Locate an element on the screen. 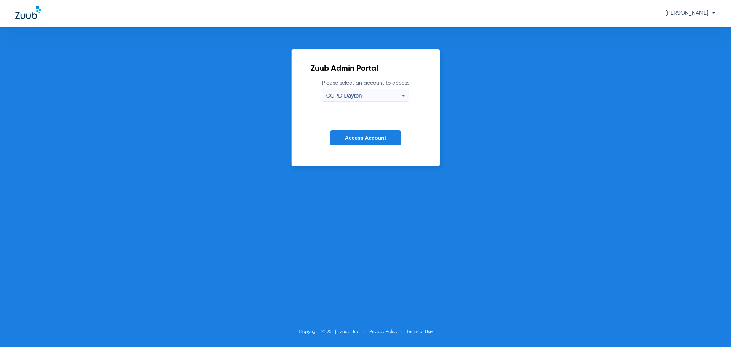  img: Zuub Logo is located at coordinates (28, 12).